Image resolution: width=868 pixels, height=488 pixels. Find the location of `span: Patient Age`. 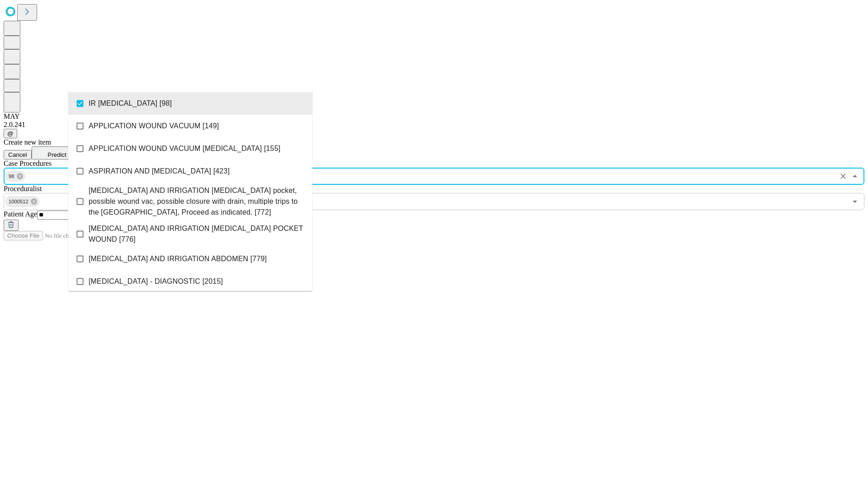

span: Patient Age is located at coordinates (21, 214).